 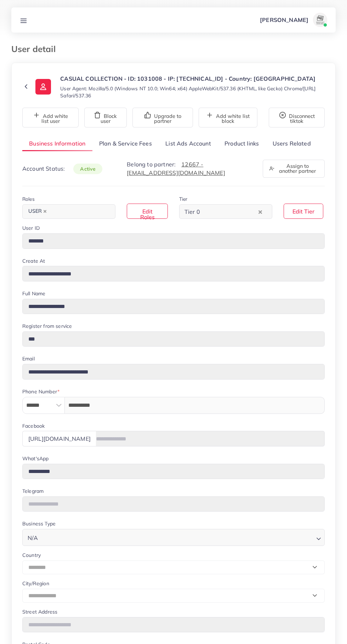 What do you see at coordinates (36, 584) in the screenshot?
I see `label: City/Region` at bounding box center [36, 584].